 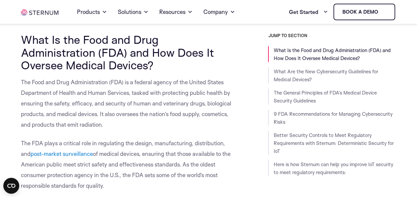 I want to click on a: What Is the Food and Drug Administration (FDA) and How Does It Oversee Medical Devices?, so click(x=332, y=54).